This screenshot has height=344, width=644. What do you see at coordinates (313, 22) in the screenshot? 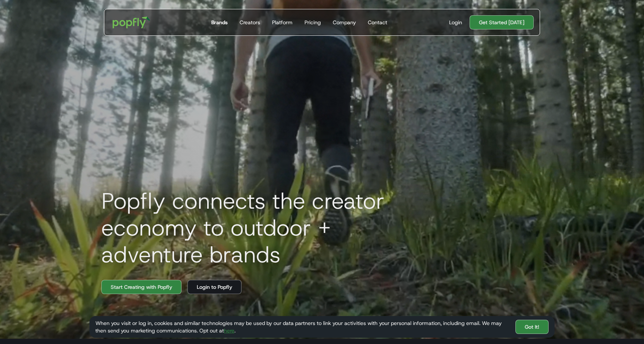
I see `div: Pricing` at bounding box center [313, 22].